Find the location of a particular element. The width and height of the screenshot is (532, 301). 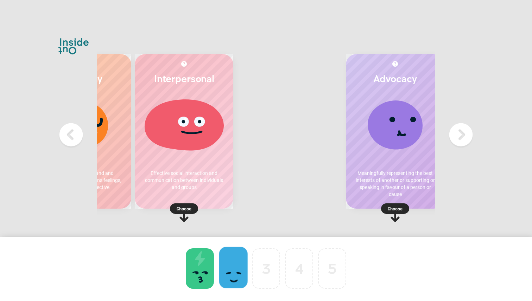

img: More about Interpersonal is located at coordinates (184, 64).